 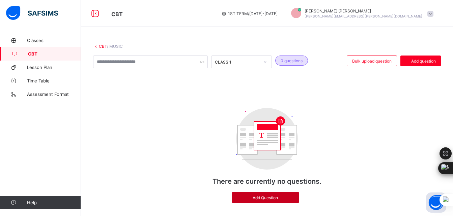 What do you see at coordinates (291, 61) in the screenshot?
I see `span: 0 questions` at bounding box center [291, 61].